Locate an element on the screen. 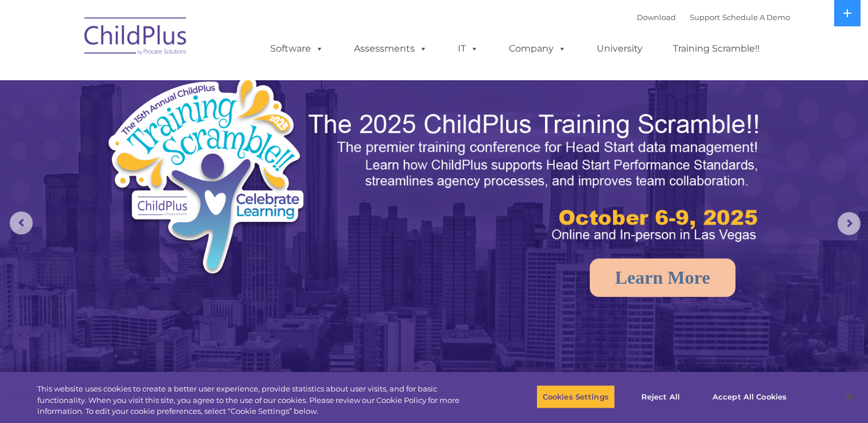 This screenshot has width=868, height=423. img: ChildPlus by Procare Solutions is located at coordinates (136, 38).